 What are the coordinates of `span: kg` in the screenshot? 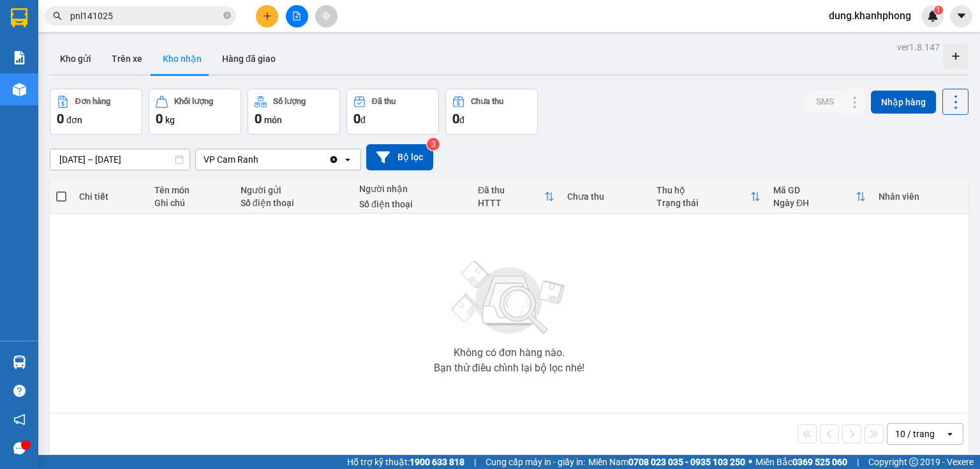 It's located at (169, 120).